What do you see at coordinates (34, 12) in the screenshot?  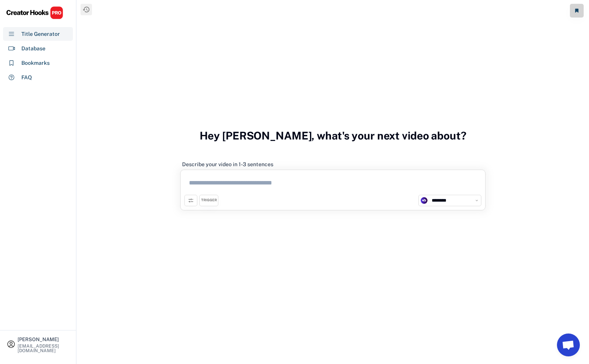 I see `img: CHPRO%20Logo.svg` at bounding box center [34, 12].